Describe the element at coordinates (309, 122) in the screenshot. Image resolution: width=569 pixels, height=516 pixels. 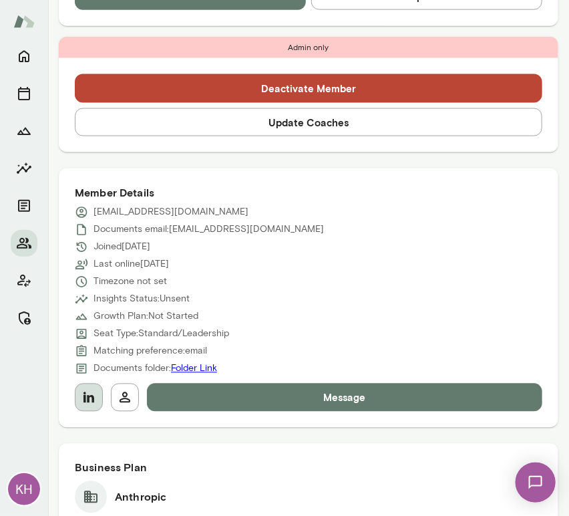
I see `button: Update Coaches` at that location.